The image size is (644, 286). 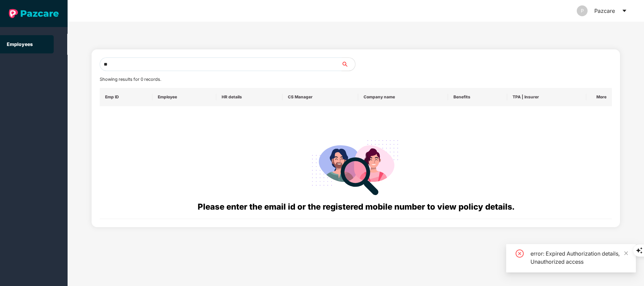 What do you see at coordinates (130, 79) in the screenshot?
I see `span: Showing results for 0 records.` at bounding box center [130, 79].